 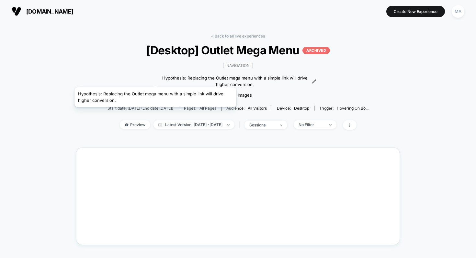 I want to click on span: desktop, so click(x=301, y=108).